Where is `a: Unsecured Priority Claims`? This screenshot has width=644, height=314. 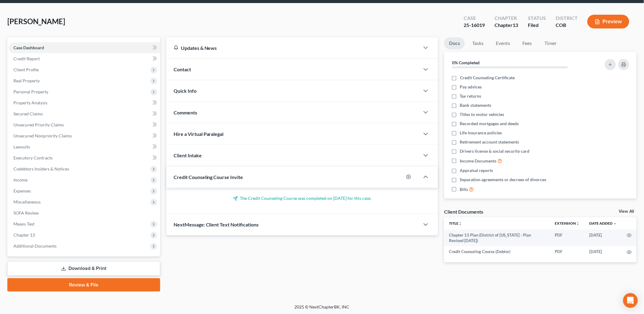
a: Unsecured Priority Claims is located at coordinates (85, 125).